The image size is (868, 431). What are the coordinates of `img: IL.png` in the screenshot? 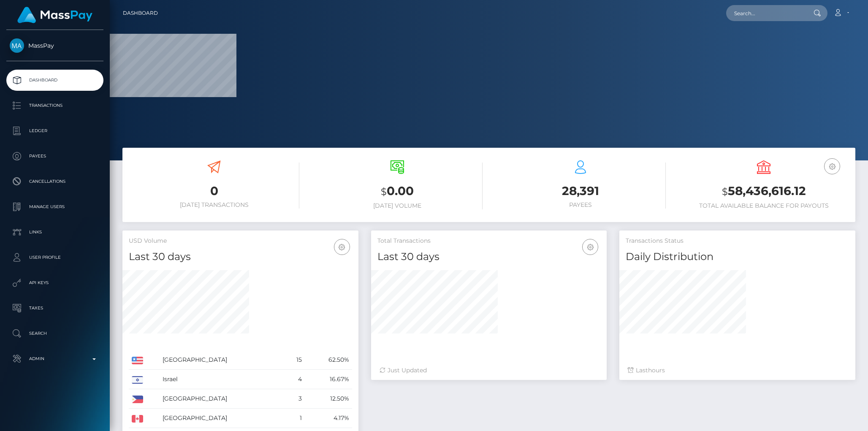 It's located at (137, 380).